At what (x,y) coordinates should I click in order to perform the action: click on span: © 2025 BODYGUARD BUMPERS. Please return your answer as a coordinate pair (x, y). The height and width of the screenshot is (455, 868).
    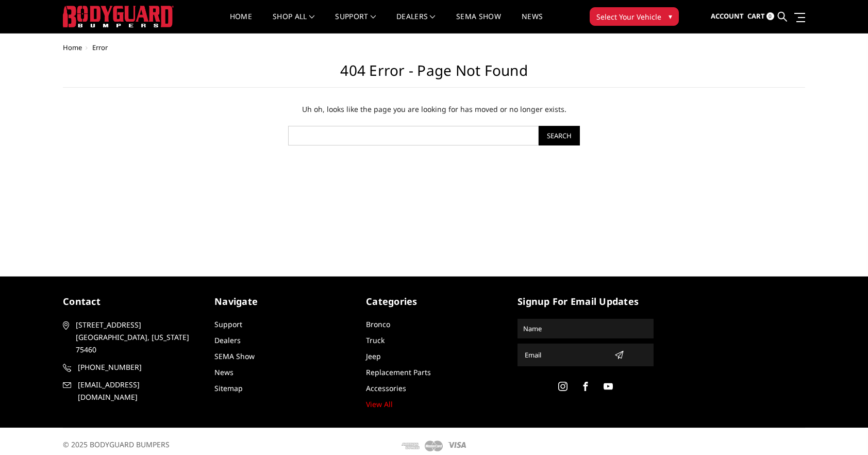
    Looking at the image, I should click on (116, 444).